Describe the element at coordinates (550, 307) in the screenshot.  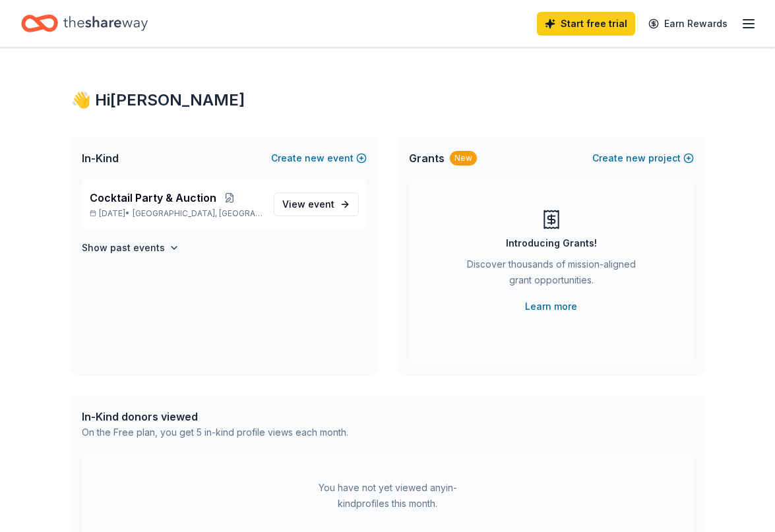
I see `a: Learn more` at that location.